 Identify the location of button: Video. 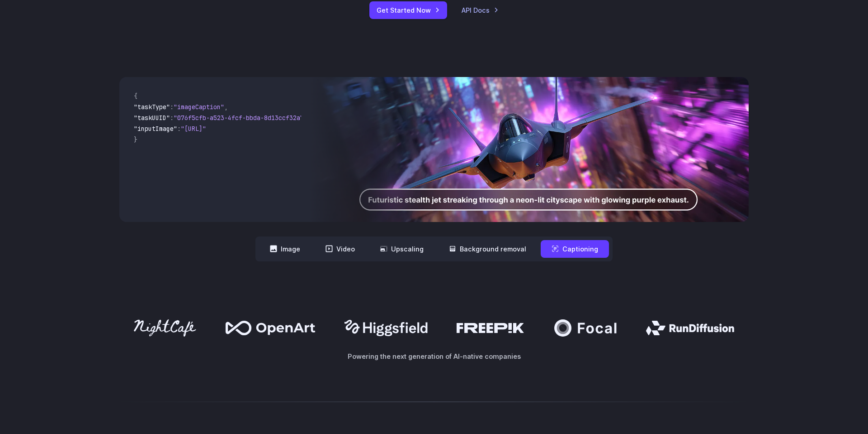
(340, 248).